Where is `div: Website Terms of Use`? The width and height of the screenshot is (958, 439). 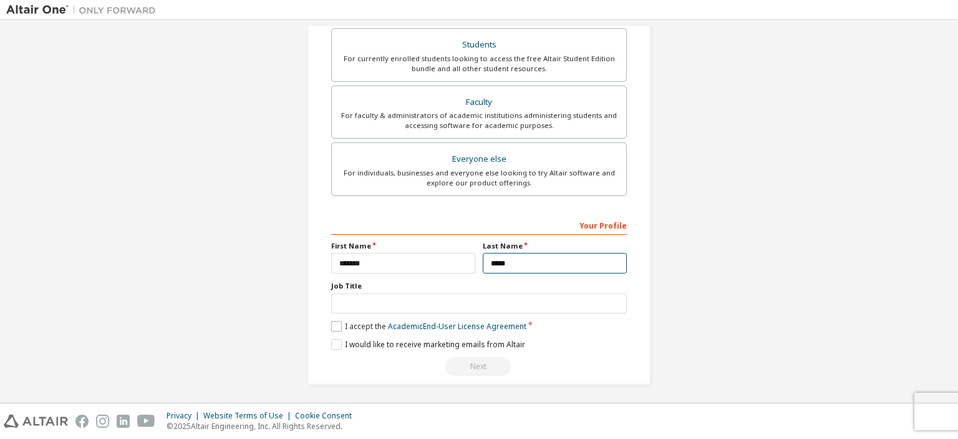 div: Website Terms of Use is located at coordinates (249, 415).